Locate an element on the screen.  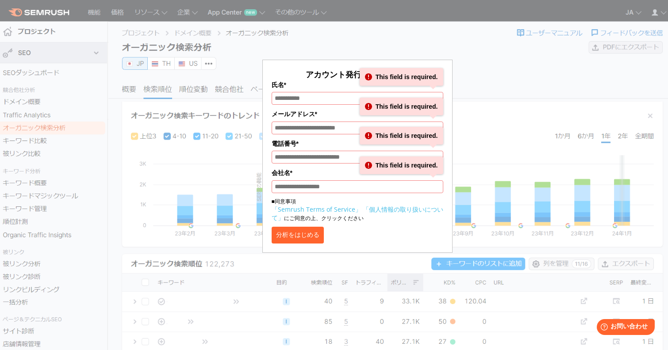
a: 「個人情報の取り扱いについて」 is located at coordinates (357, 214).